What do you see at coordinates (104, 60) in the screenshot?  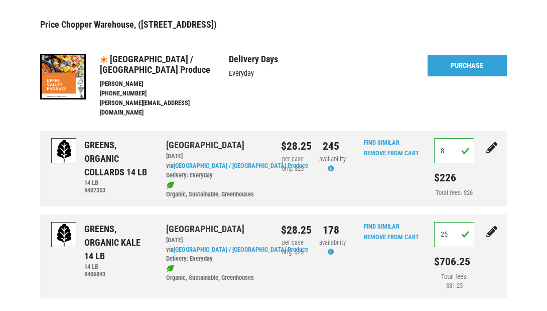 I see `img: icon-17c1cd160ff821739f900b4391806256.png` at bounding box center [104, 60].